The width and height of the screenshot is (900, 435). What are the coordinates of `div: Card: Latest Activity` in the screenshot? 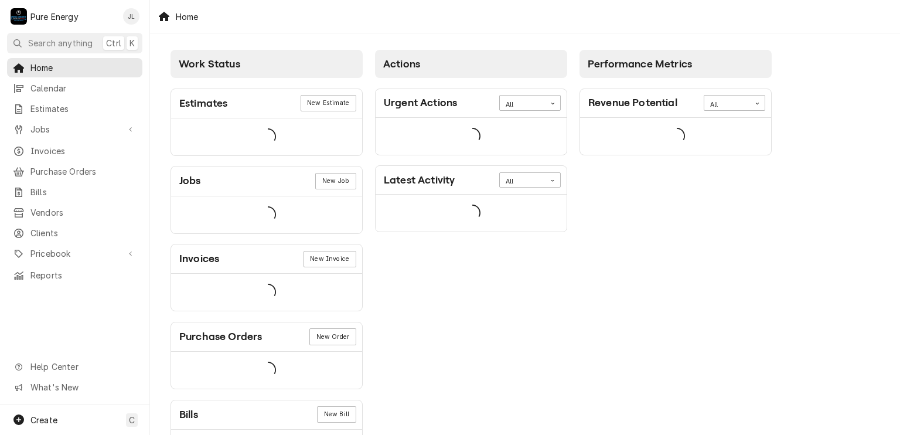 It's located at (471, 199).